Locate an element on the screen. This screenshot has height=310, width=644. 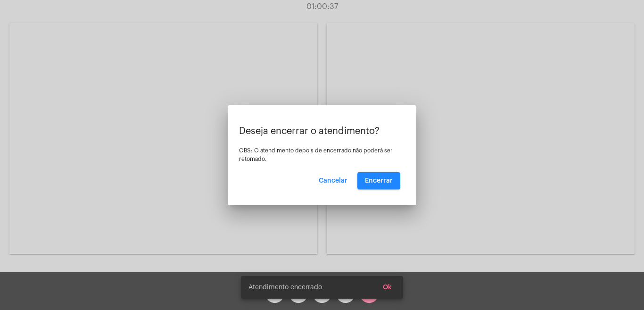
span: OBS: O atendimento depois de encerrado não poderá ser retomado. is located at coordinates (316, 155).